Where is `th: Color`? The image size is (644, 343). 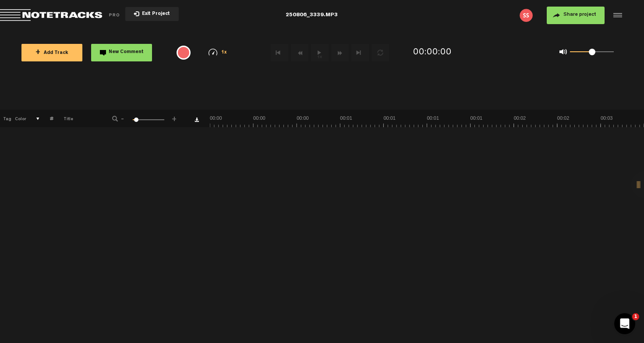 th: Color is located at coordinates (20, 118).